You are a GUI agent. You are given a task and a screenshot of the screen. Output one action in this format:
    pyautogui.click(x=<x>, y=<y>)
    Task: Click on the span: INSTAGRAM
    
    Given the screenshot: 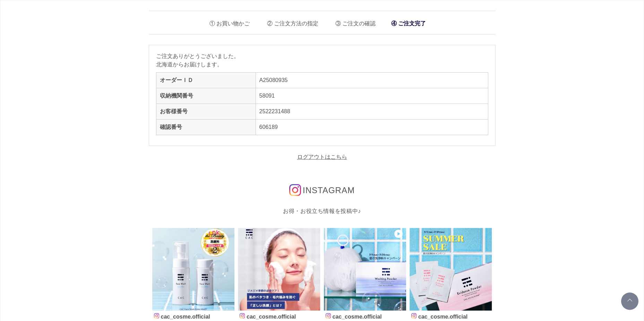 What is the action you would take?
    pyautogui.click(x=329, y=190)
    